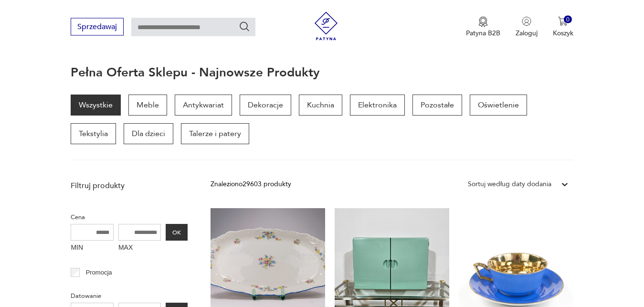  What do you see at coordinates (203, 105) in the screenshot?
I see `p: Antykwariat` at bounding box center [203, 105].